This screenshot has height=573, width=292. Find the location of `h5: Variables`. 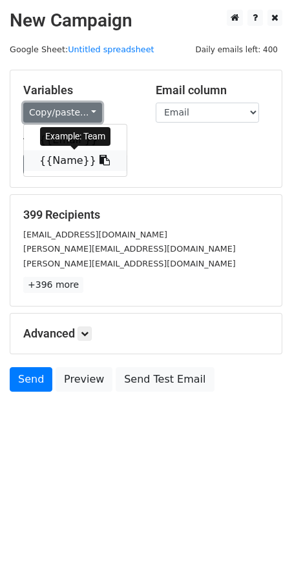

h5: Variables is located at coordinates (79, 90).